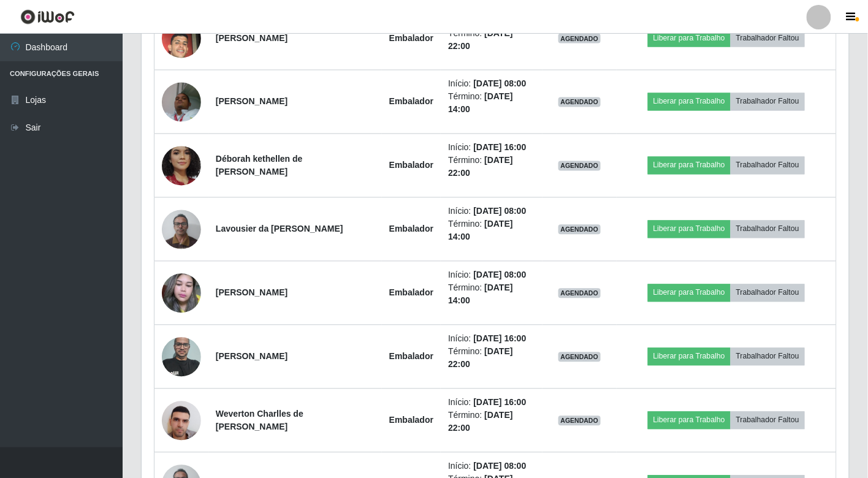  What do you see at coordinates (181, 38) in the screenshot?
I see `img: 1729120016145.jpeg` at bounding box center [181, 38].